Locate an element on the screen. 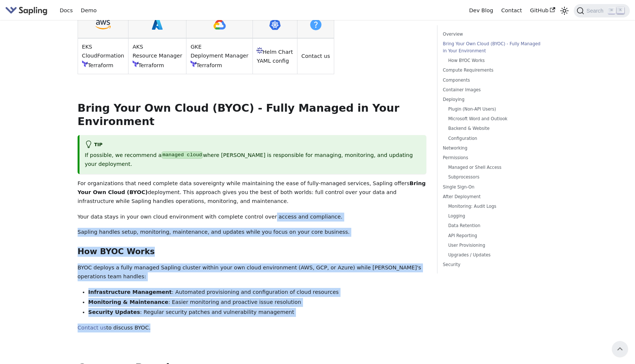 This screenshot has height=364, width=635. img: AWS is located at coordinates (103, 24).